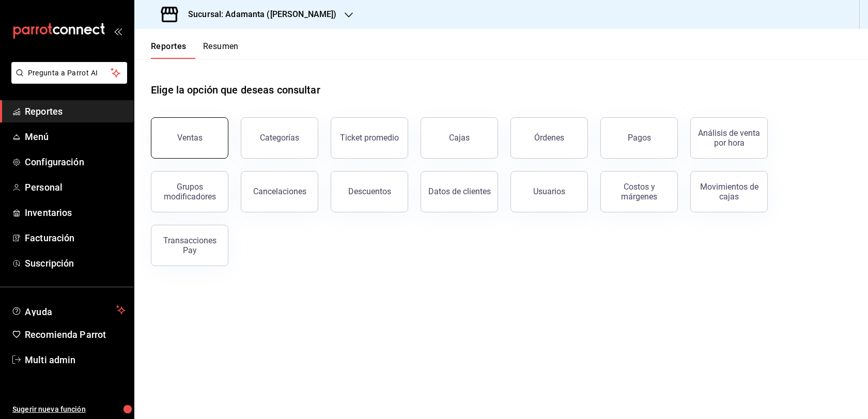  What do you see at coordinates (190, 192) in the screenshot?
I see `div: Grupos modificadores` at bounding box center [190, 192].